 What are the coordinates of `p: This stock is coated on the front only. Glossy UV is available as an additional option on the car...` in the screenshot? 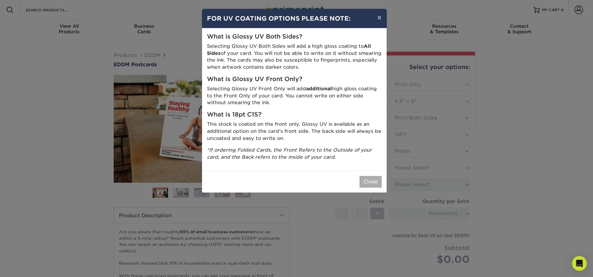 It's located at (294, 131).